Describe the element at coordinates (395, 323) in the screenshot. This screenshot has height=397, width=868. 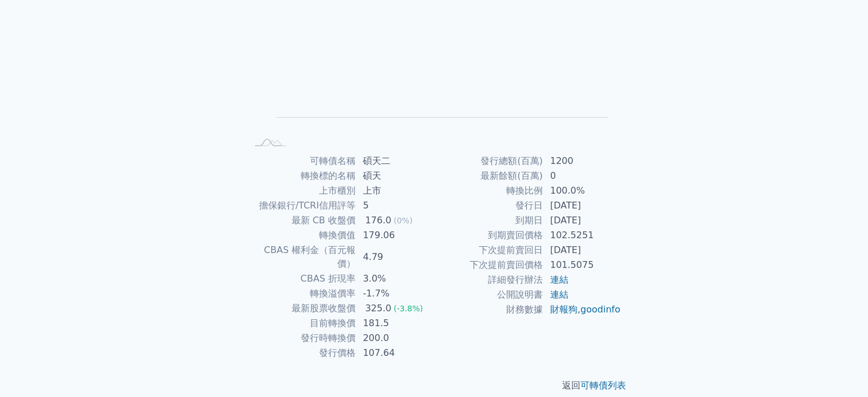
I see `td: 181.5` at that location.